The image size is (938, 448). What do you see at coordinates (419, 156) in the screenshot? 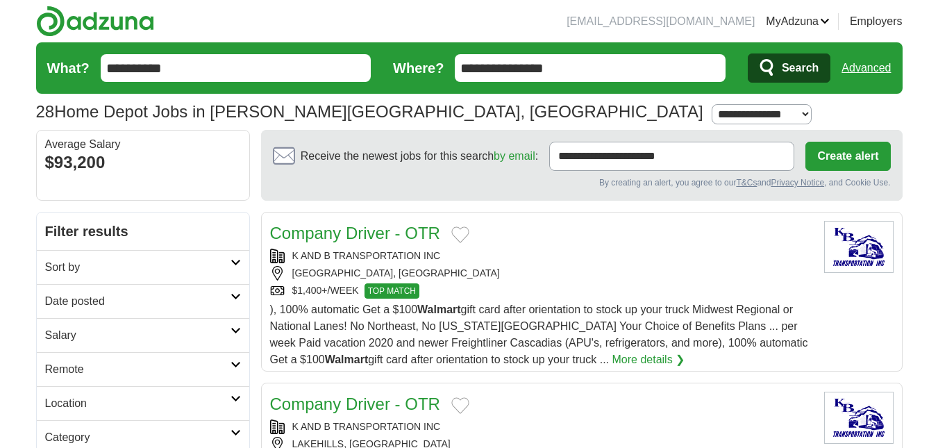
I see `span: Receive the newest jobs for this search :` at bounding box center [419, 156].